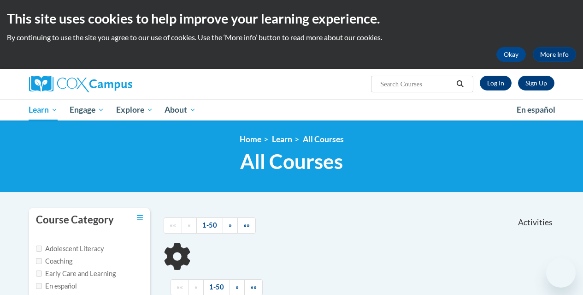 Image resolution: width=583 pixels, height=295 pixels. What do you see at coordinates (180, 110) in the screenshot?
I see `span: About` at bounding box center [180, 110].